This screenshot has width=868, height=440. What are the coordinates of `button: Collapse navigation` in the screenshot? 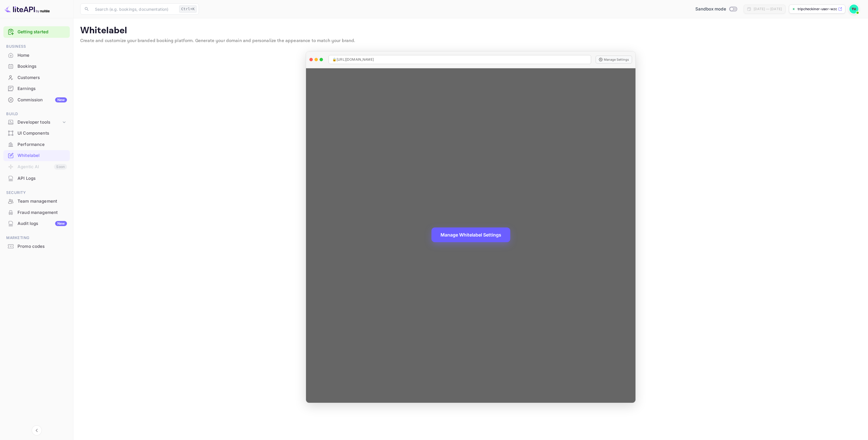 It's located at (37, 430).